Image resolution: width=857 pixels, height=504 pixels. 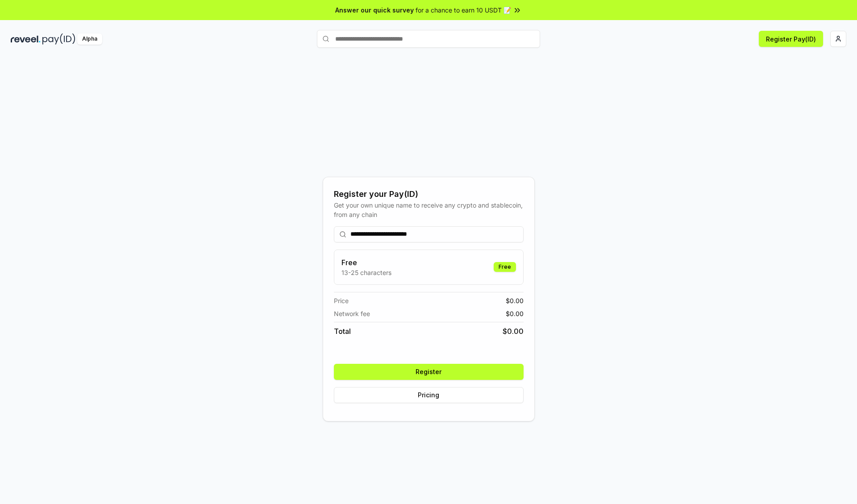 I want to click on div: Register your Pay(ID), so click(x=428, y=194).